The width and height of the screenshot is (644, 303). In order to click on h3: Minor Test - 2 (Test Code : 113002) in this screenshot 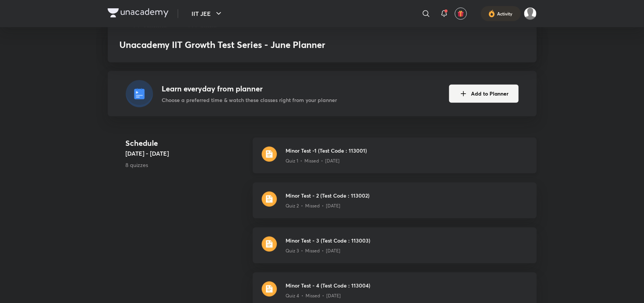, I will do `click(407, 196)`.